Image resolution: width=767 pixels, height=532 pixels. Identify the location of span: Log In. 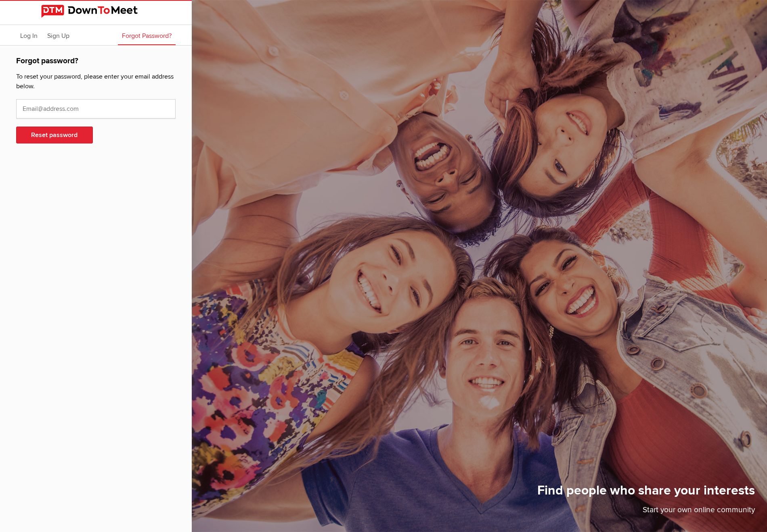
(29, 36).